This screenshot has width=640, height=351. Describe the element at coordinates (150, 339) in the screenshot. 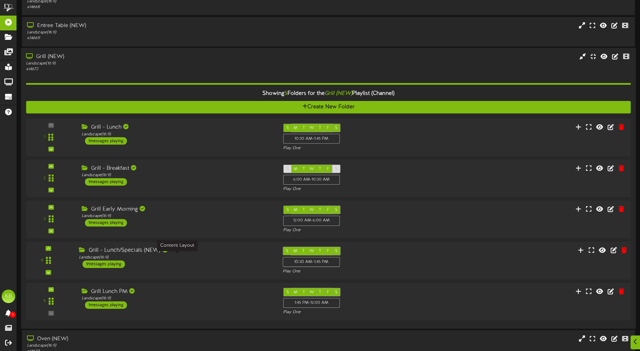

I see `div: Oven (NEW)` at that location.